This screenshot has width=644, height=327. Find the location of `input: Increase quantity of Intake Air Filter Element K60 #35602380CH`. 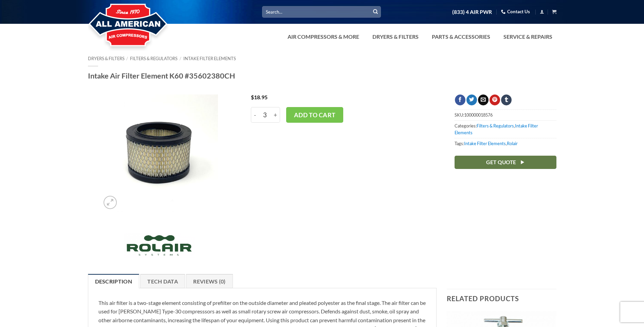

input: Increase quantity of Intake Air Filter Element K60 #35602380CH is located at coordinates (276, 115).